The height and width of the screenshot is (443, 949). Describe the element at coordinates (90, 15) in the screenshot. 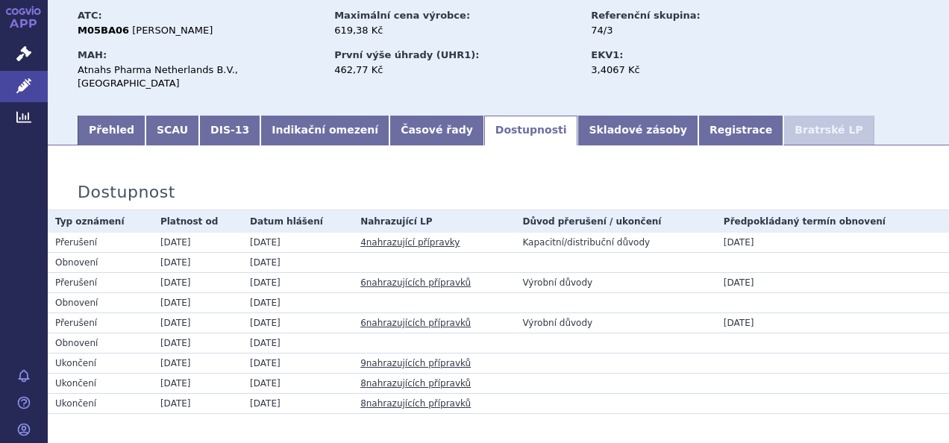

I see `strong: ATC:` at that location.